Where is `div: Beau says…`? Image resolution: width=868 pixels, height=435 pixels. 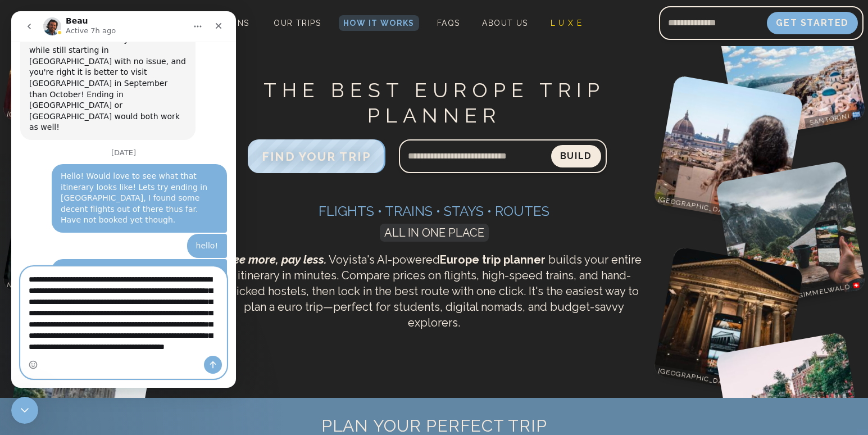
div: Beau says… is located at coordinates (113, 77).